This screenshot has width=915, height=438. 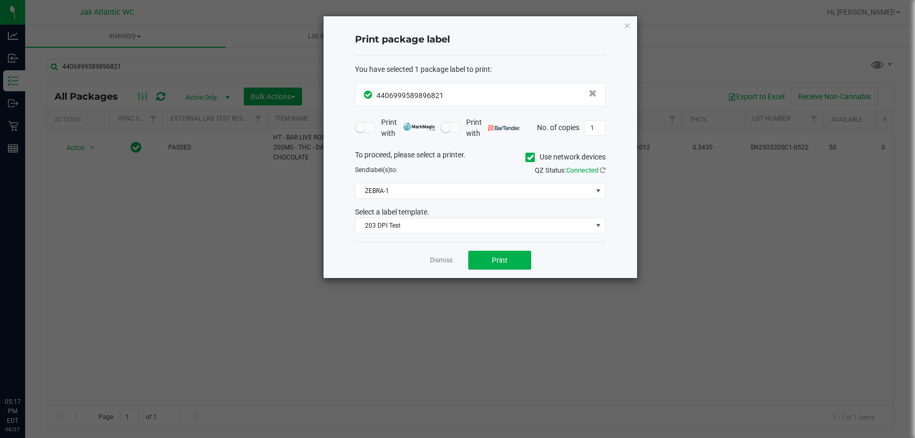 What do you see at coordinates (410, 95) in the screenshot?
I see `span: 4406999589896821` at bounding box center [410, 95].